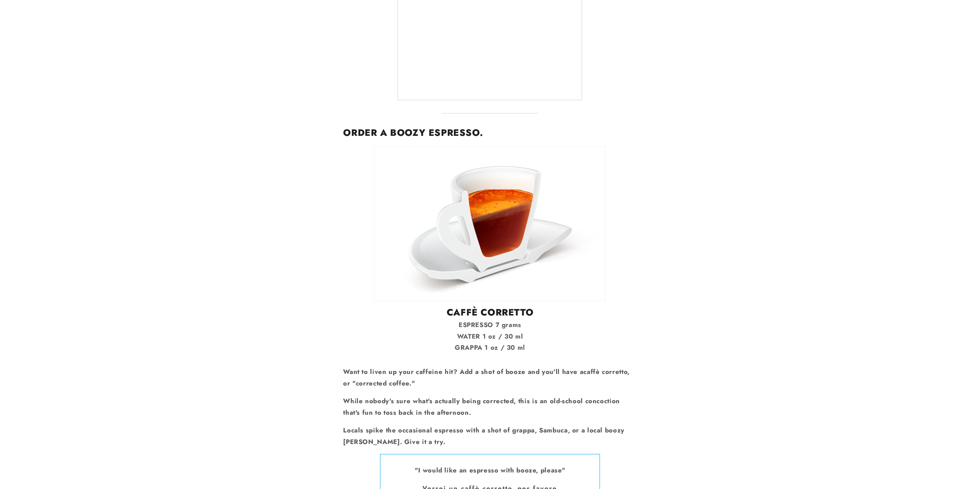  Describe the element at coordinates (490, 312) in the screenshot. I see `h2: CAFFÈ CORRETTO` at that location.